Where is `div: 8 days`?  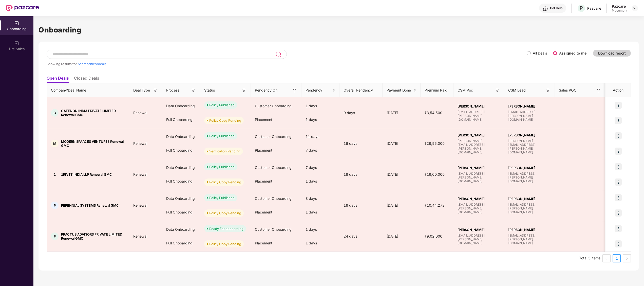 div: 8 days is located at coordinates (321, 198).